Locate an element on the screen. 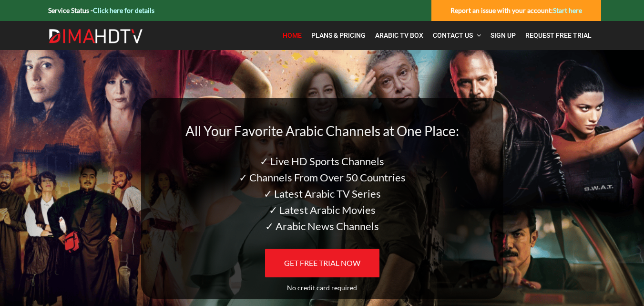 The image size is (644, 306). strong: Report an issue with your account: is located at coordinates (516, 10).